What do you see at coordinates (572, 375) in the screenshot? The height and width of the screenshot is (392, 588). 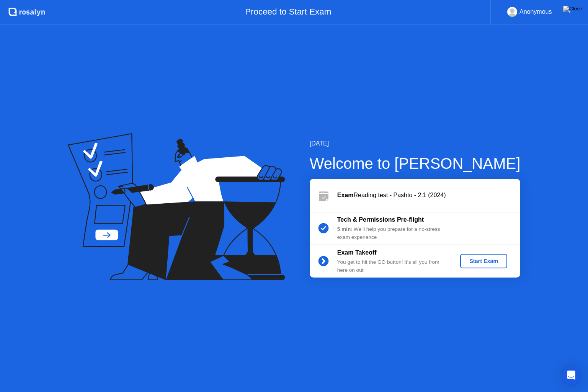 I see `div: Open Intercom Messenger` at bounding box center [572, 375].